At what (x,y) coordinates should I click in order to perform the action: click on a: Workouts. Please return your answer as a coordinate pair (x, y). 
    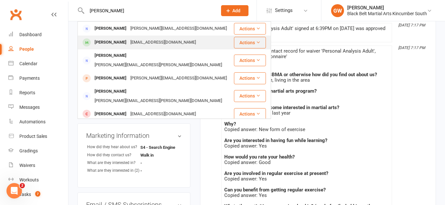
    Looking at the image, I should click on (38, 180).